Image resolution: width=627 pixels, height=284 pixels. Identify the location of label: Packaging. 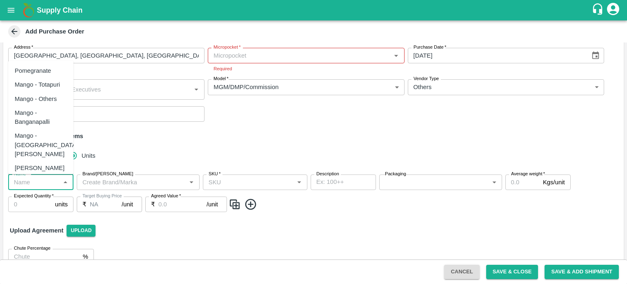
(395, 174).